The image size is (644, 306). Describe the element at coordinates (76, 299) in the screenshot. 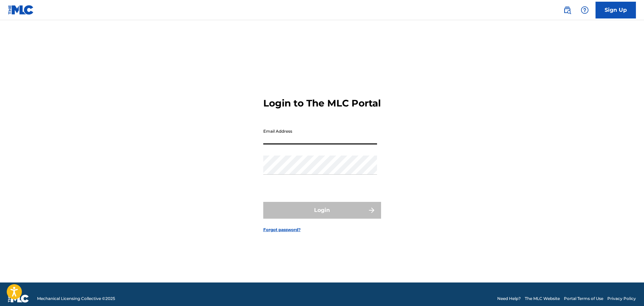

I see `span: Mechanical Licensing Collective © 2025` at that location.